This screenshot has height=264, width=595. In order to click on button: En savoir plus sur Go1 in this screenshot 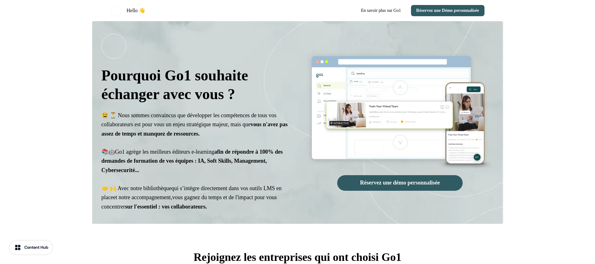, I will do `click(381, 11)`.